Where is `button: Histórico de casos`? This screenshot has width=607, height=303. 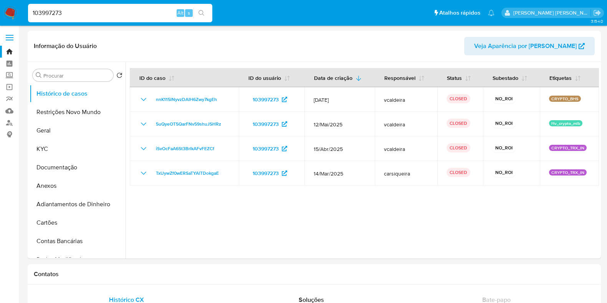
button: Histórico de casos is located at coordinates (78, 94).